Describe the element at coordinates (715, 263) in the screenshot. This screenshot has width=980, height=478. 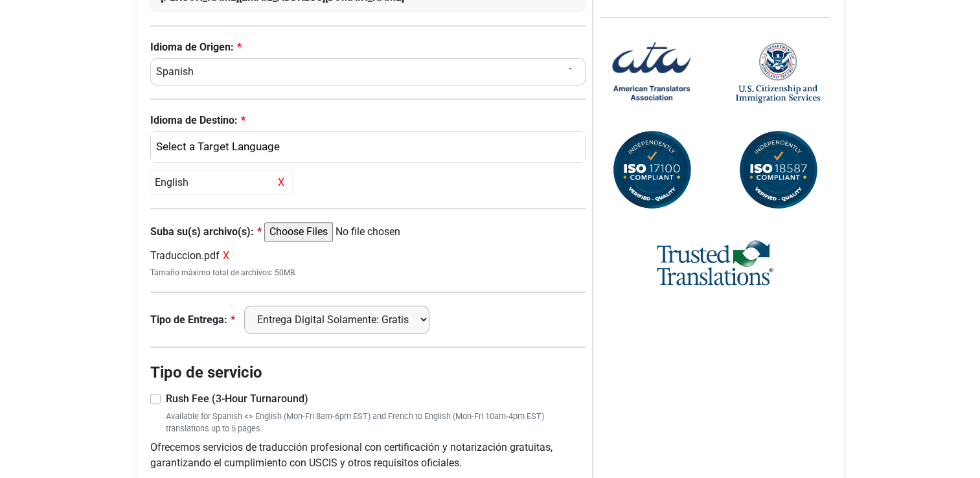
I see `img: Trusted Translations Logo` at that location.